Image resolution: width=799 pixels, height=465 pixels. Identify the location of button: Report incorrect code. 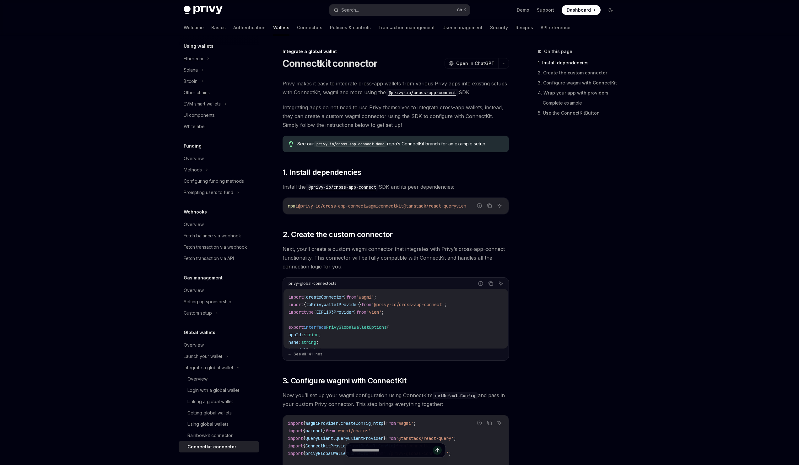
(479, 423).